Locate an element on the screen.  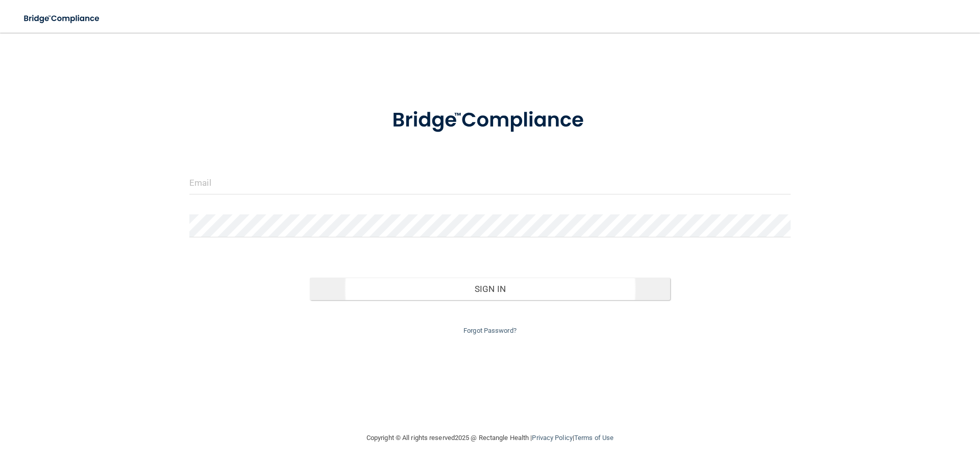
button: Sign In is located at coordinates (490, 289).